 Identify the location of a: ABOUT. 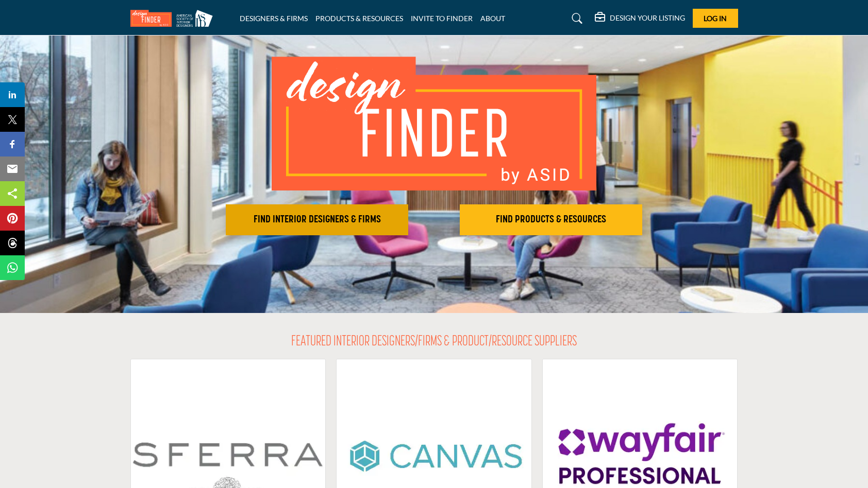
(492, 18).